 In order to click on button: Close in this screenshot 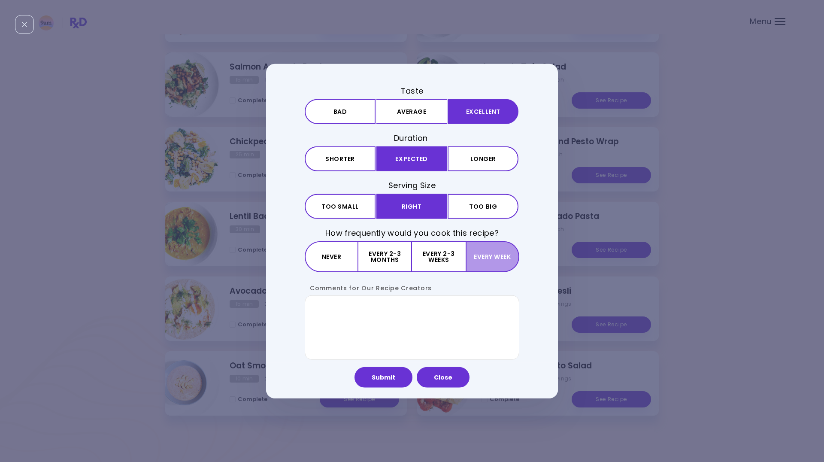, I will do `click(443, 377)`.